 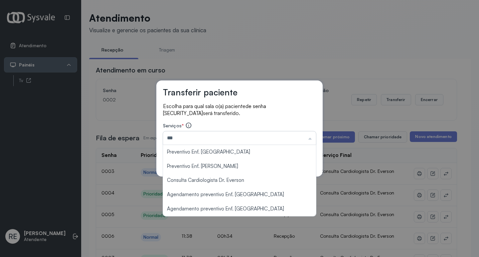 What do you see at coordinates (172, 125) in the screenshot?
I see `span: Serviços` at bounding box center [172, 125].